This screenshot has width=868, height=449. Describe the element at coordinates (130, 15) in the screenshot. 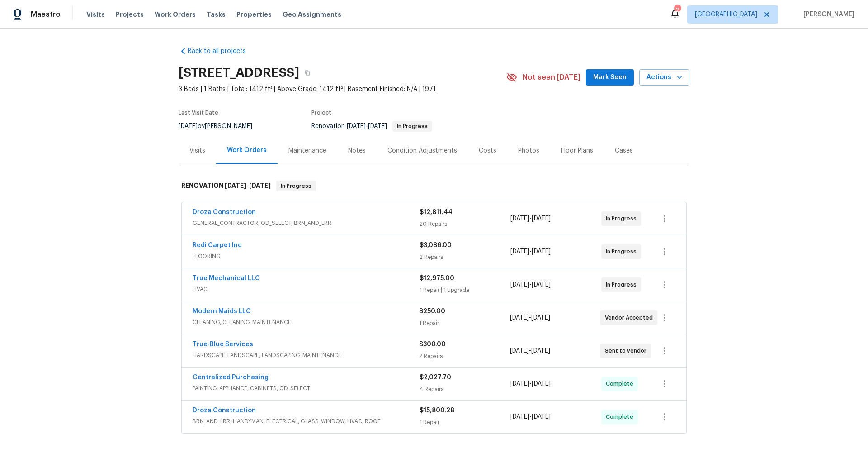

I see `span: Projects` at that location.